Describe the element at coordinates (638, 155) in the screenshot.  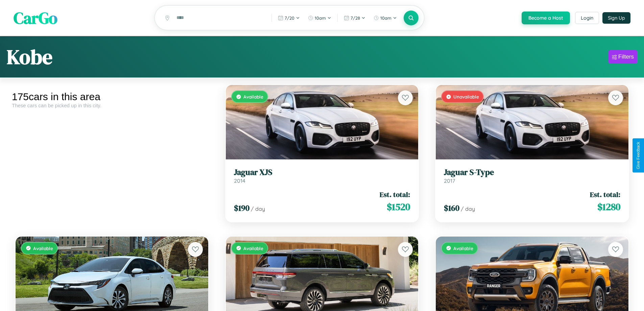
I see `div: Give Feedback` at that location.